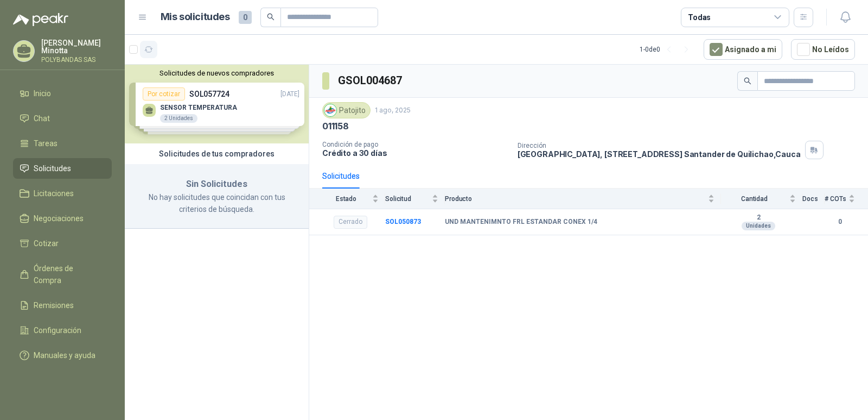 Image resolution: width=868 pixels, height=420 pixels. I want to click on span: Licitaciones, so click(54, 193).